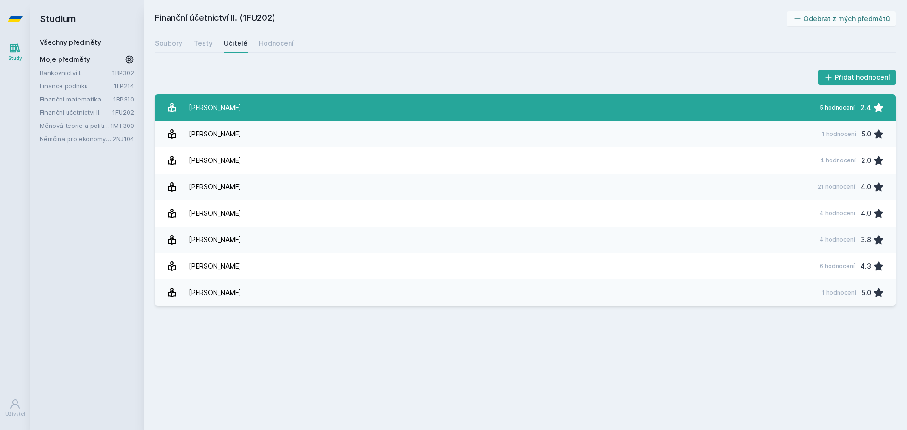  I want to click on a: Měnová teorie a politika, so click(75, 126).